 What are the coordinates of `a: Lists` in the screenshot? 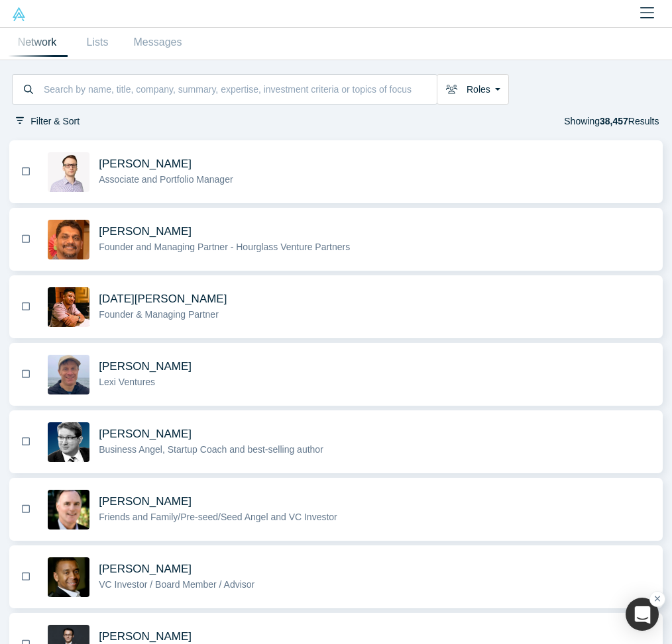 It's located at (98, 42).